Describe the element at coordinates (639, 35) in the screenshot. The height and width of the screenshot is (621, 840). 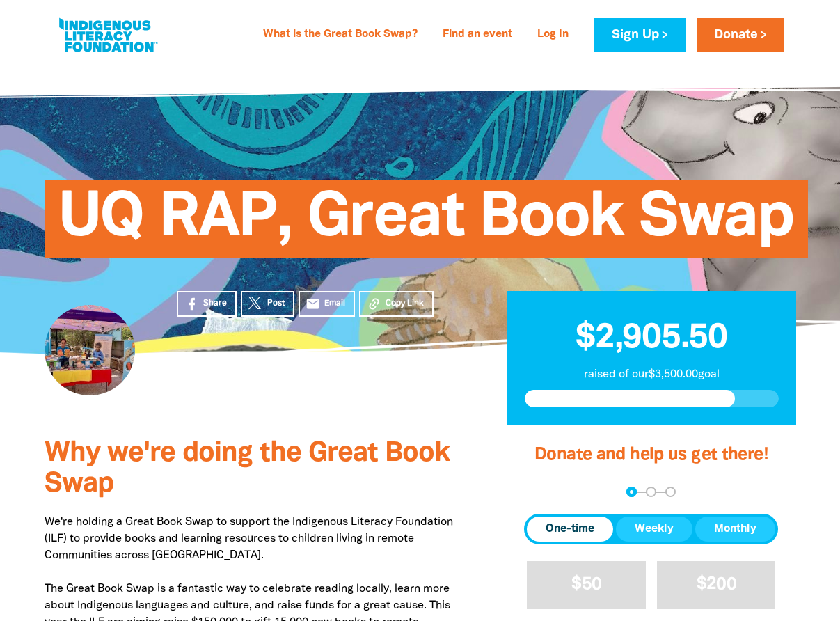
I see `a: Sign Up` at that location.